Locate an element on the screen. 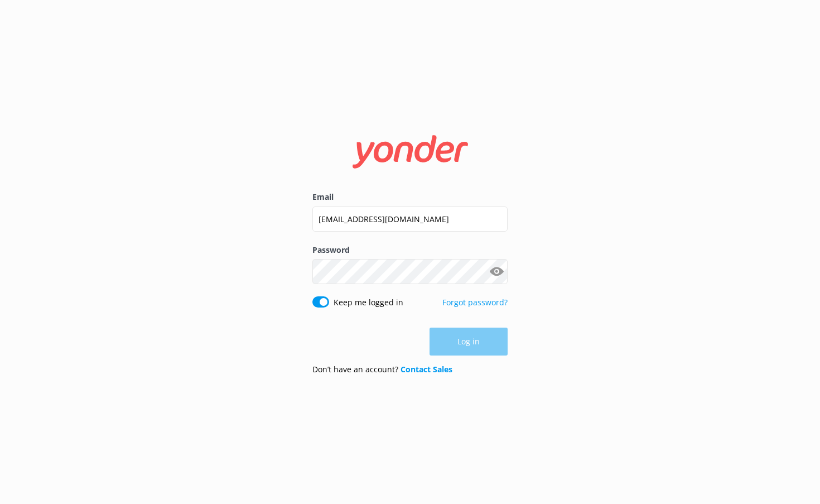  a: Contact Sales is located at coordinates (426, 369).